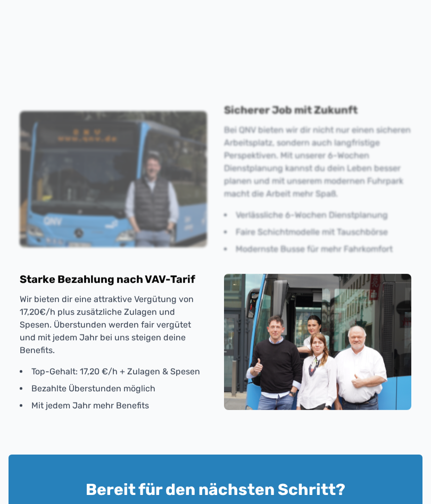 This screenshot has height=504, width=431. I want to click on p: Bei QNV bieten wir dir nicht nur einen sicheren Arbeitsplatz, sondern auch langfristige Perspekti..., so click(318, 162).